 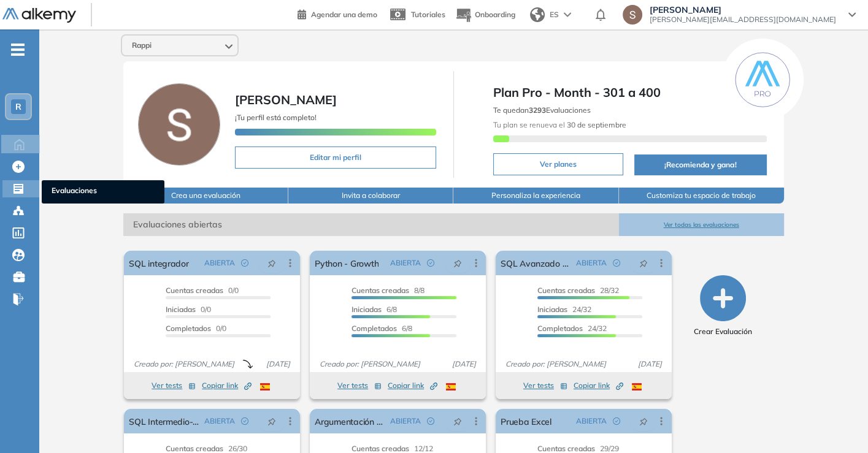 I want to click on a: Argumentación en negociaciones, so click(x=350, y=421).